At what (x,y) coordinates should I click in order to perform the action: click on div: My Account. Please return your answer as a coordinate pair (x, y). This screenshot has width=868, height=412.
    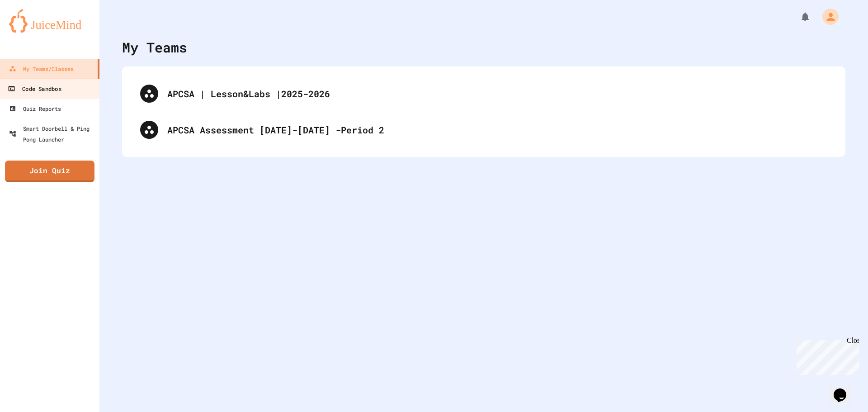
    Looking at the image, I should click on (827, 17).